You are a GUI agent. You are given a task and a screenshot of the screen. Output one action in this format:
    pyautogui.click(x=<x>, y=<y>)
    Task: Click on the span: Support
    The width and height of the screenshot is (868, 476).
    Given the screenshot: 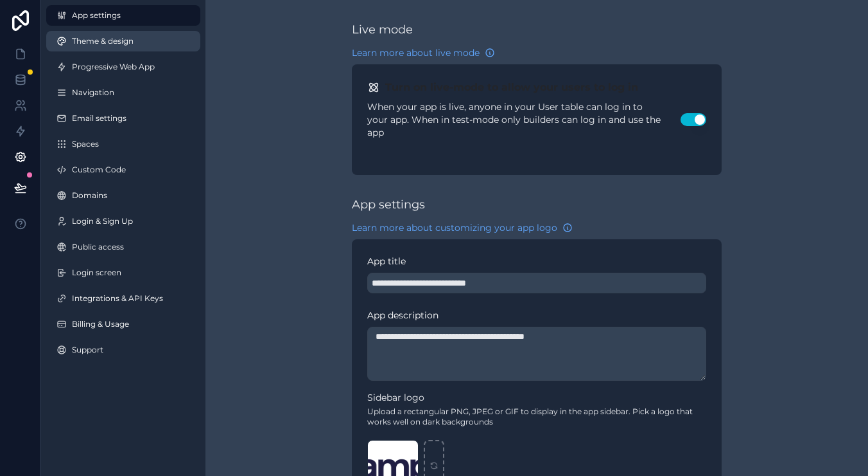 What is the action you would take?
    pyautogui.click(x=87, y=350)
    